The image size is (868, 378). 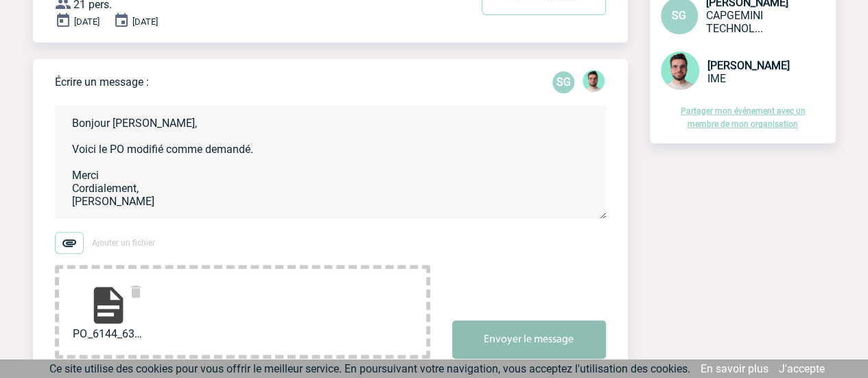 I want to click on span: CAPGEMINI TECHNOLOGY SERVICES, so click(x=734, y=22).